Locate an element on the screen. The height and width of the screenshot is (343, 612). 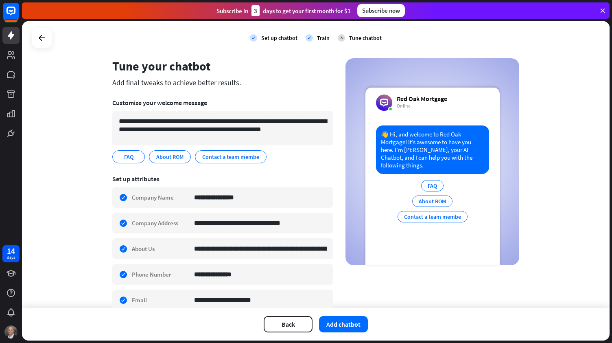
div: About ROM is located at coordinates (432, 201).